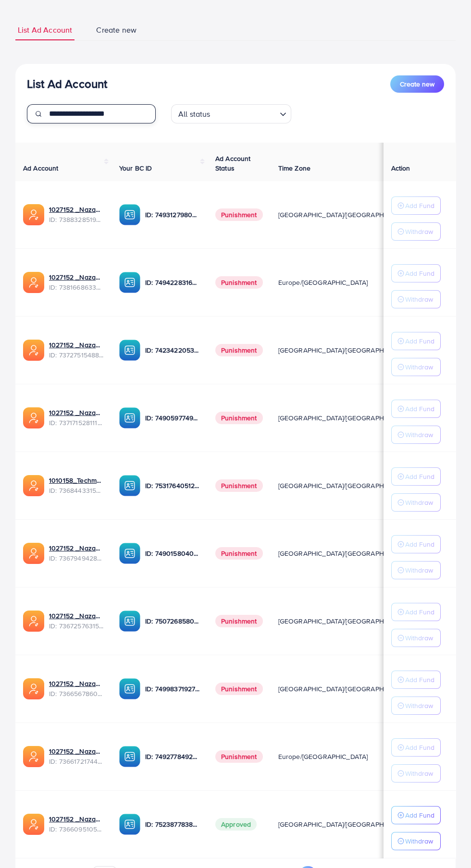 This screenshot has height=868, width=471. What do you see at coordinates (417, 84) in the screenshot?
I see `span: Create new` at bounding box center [417, 84].